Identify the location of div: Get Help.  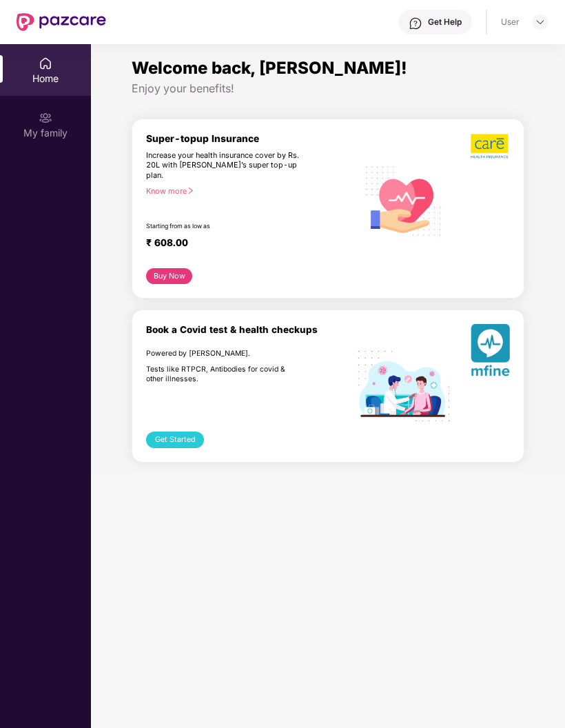
(445, 22).